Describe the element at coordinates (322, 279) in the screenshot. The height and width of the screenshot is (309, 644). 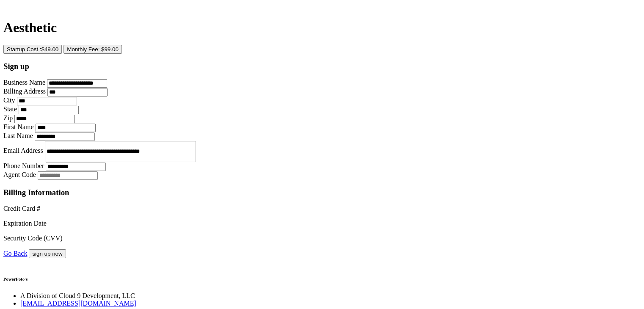
I see `h6: PowerFoto's` at that location.